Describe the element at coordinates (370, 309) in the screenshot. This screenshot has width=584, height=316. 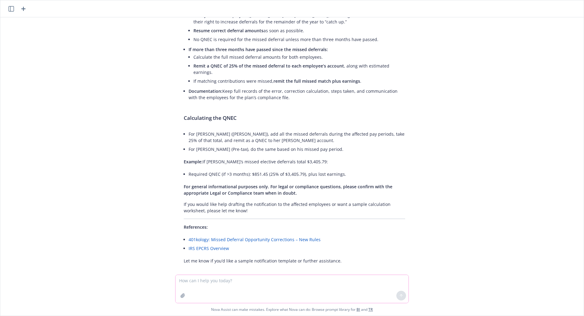
I see `a: TR` at that location.